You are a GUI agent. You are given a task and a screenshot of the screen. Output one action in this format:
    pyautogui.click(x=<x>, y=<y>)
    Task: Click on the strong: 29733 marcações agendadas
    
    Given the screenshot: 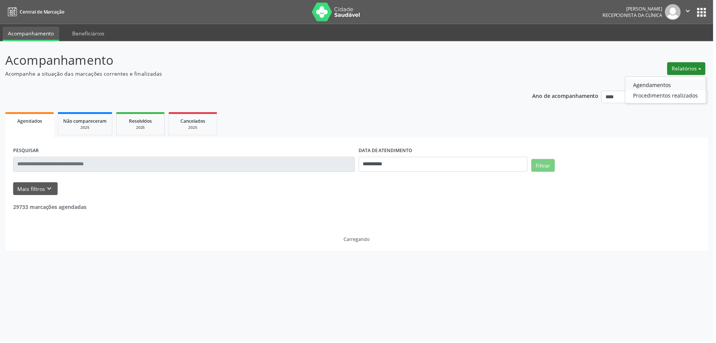 What is the action you would take?
    pyautogui.click(x=50, y=207)
    